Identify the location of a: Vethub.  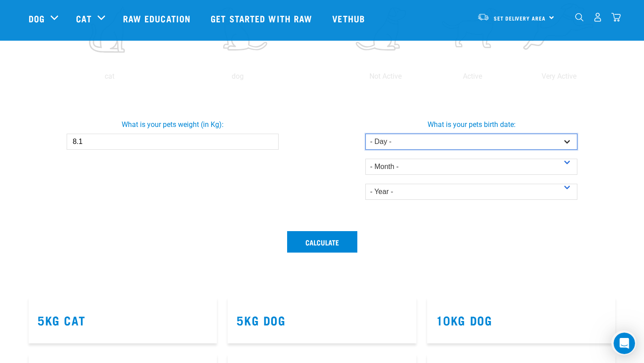
(349, 18).